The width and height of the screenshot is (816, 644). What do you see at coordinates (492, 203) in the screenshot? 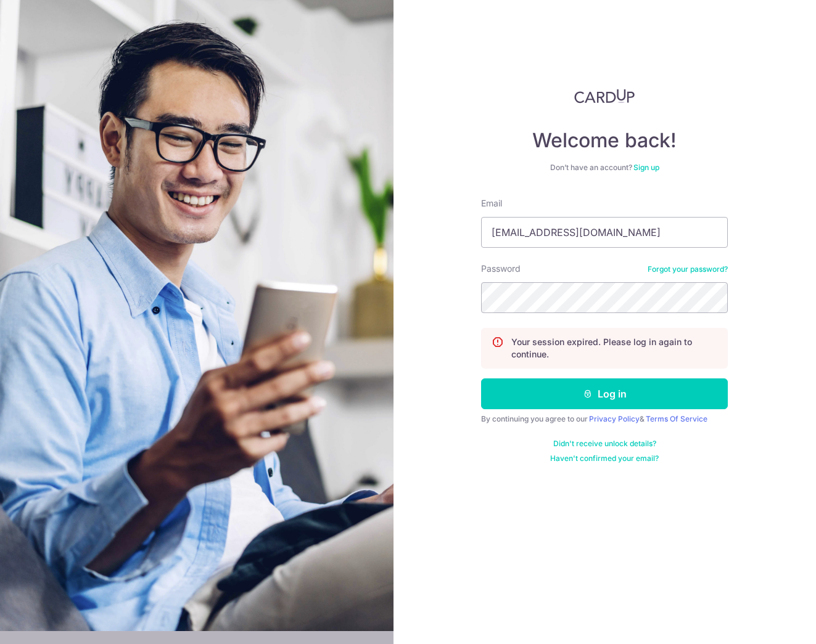
I see `label: Email` at bounding box center [492, 203].